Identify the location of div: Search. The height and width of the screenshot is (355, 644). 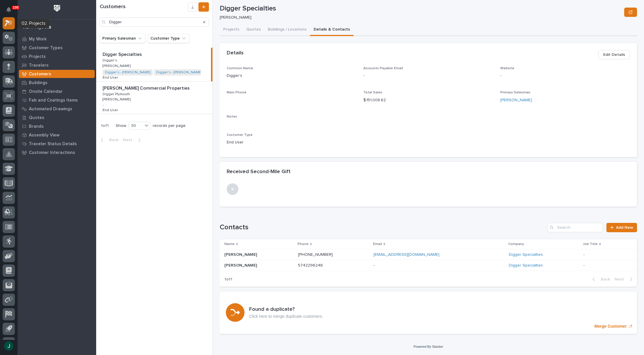
(154, 22).